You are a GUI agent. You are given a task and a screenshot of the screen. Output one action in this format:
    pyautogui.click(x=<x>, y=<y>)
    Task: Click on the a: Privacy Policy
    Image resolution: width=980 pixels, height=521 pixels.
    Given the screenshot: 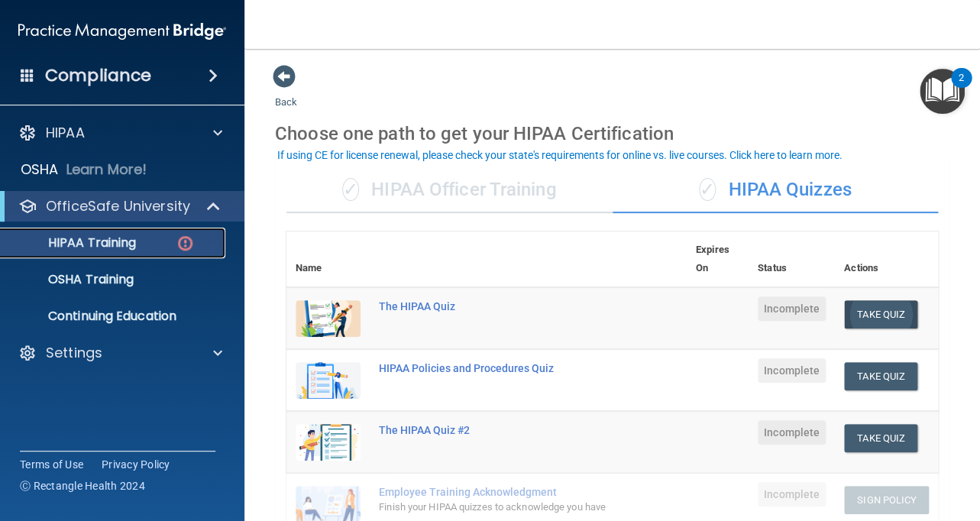 What is the action you would take?
    pyautogui.click(x=136, y=465)
    